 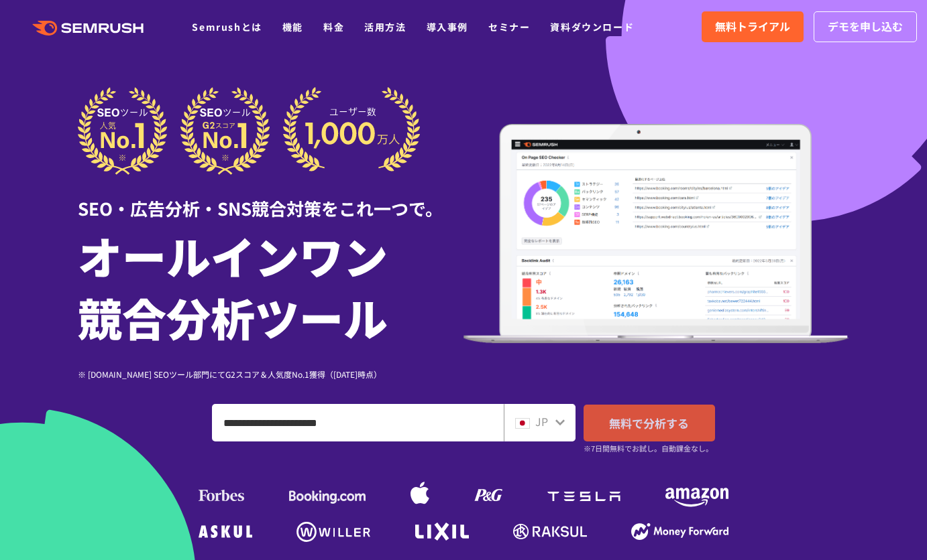 I want to click on span: デモを申し込む, so click(x=865, y=27).